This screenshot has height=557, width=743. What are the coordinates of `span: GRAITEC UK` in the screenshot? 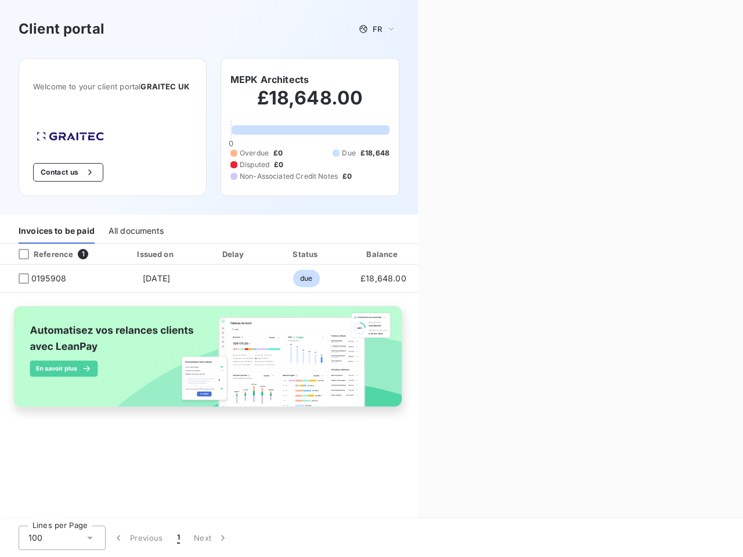 It's located at (165, 86).